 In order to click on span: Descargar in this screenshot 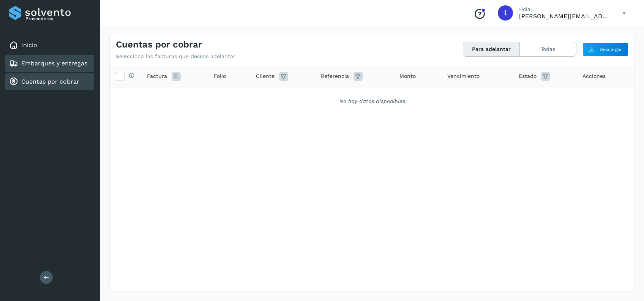, I will do `click(610, 49)`.